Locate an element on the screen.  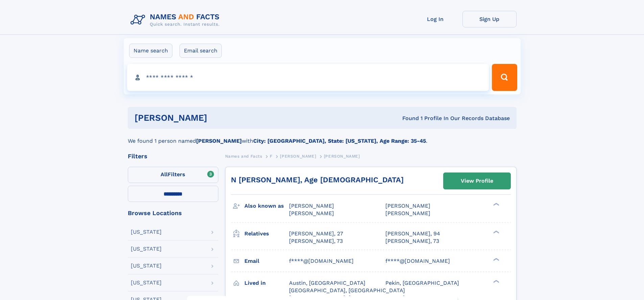
label: Filters is located at coordinates (173, 175).